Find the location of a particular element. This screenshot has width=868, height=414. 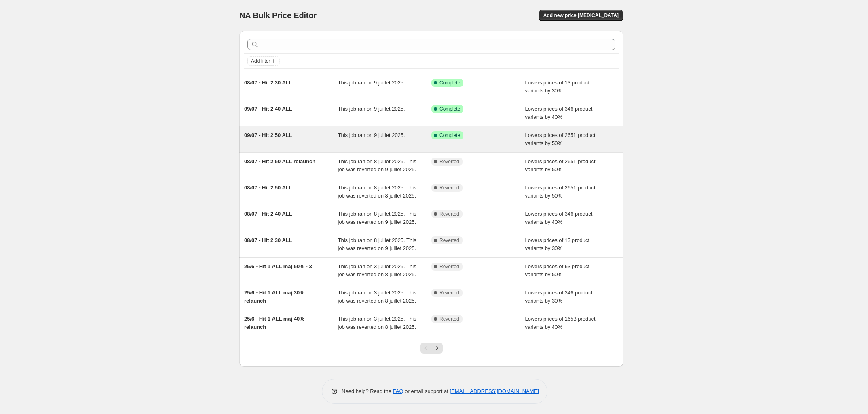

nav: Pagination is located at coordinates (432, 348).